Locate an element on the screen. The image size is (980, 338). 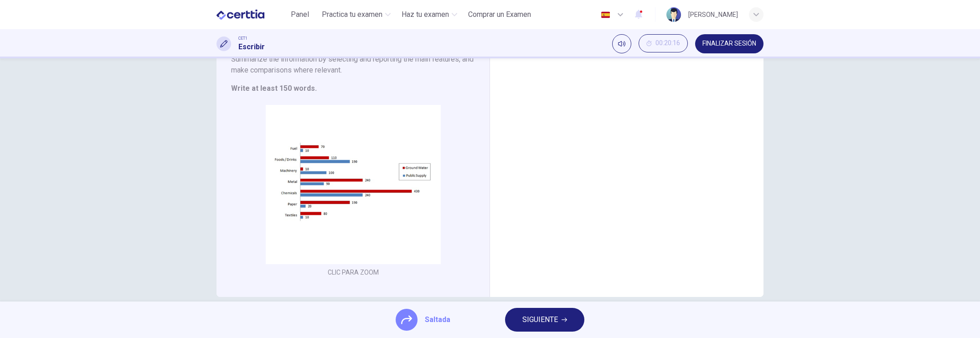
img: CERTTIA logo is located at coordinates (240, 15).